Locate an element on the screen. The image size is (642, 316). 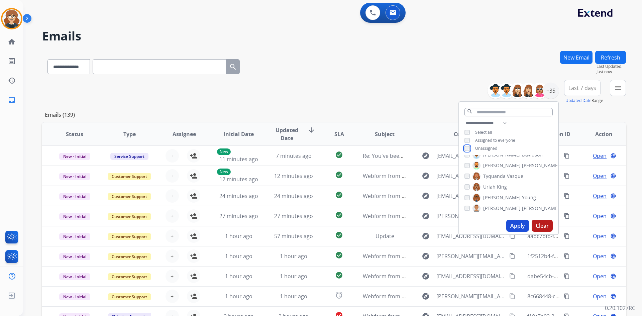
span: 7 minutes ago is located at coordinates (294, 156).